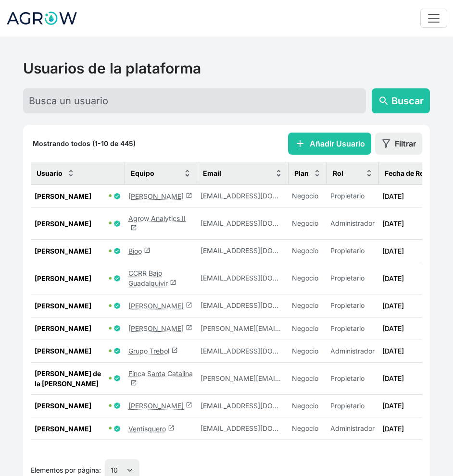 The height and width of the screenshot is (476, 453). Describe the element at coordinates (151, 428) in the screenshot. I see `a: Ventisquerolaunch` at that location.